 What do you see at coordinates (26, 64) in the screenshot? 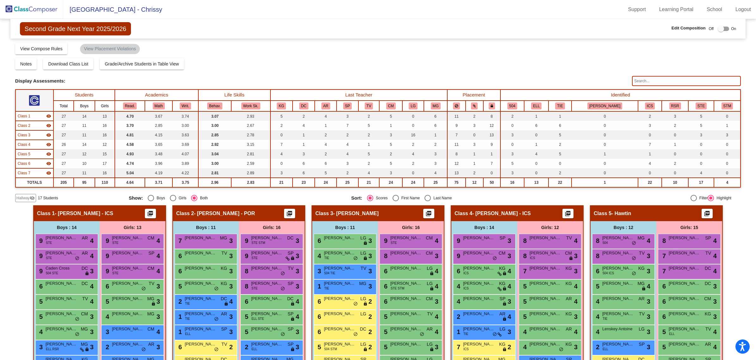
I see `button: Notes` at bounding box center [26, 64].